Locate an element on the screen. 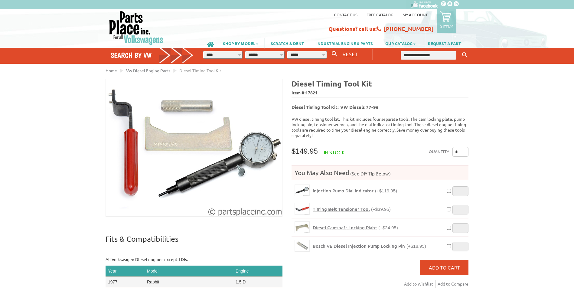 The height and width of the screenshot is (291, 574). img: Diesel Timing Tool Kit is located at coordinates (194, 148).